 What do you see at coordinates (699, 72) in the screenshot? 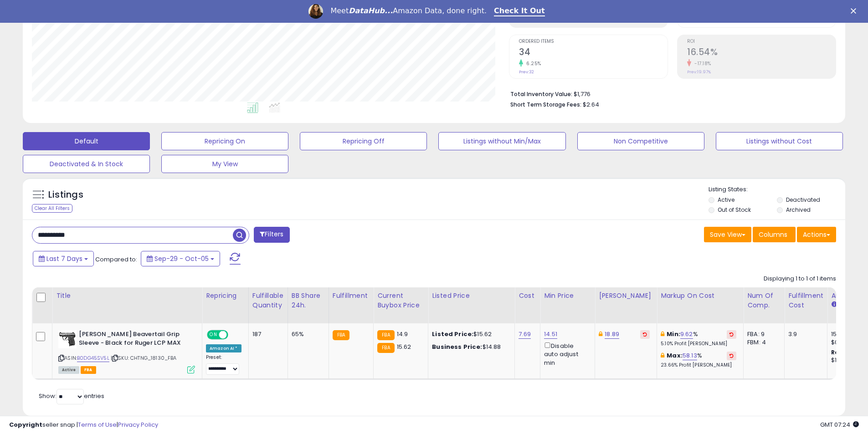
I see `small: Prev: 19.97%` at bounding box center [699, 72].